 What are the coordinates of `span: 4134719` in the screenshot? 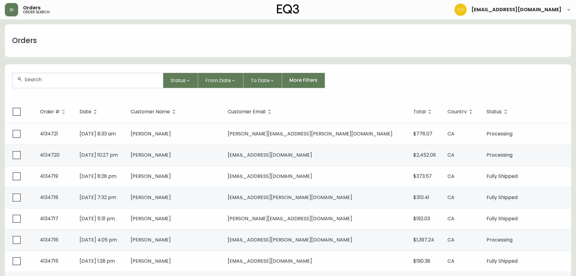 It's located at (49, 176).